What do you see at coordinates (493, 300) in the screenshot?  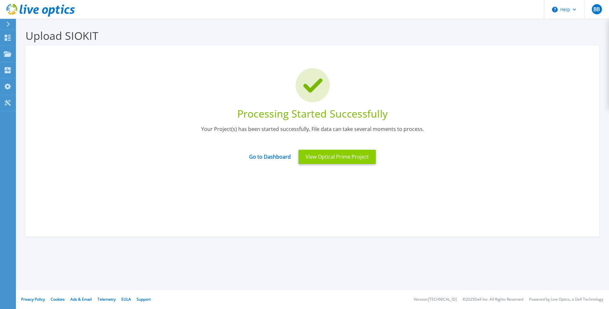 I see `li: © 2025 Dell Inc. All Rights Reserved` at bounding box center [493, 300].